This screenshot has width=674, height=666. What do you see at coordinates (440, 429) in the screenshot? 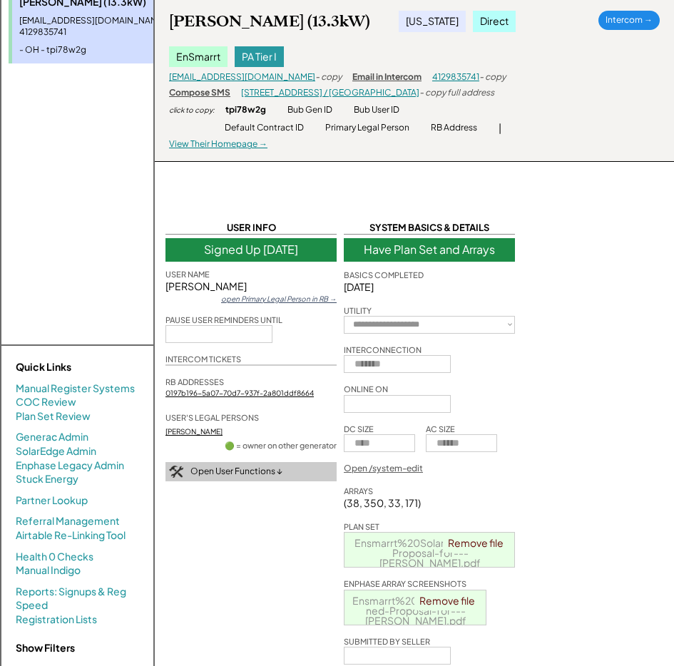
I see `div: AC SIZE` at bounding box center [440, 429].